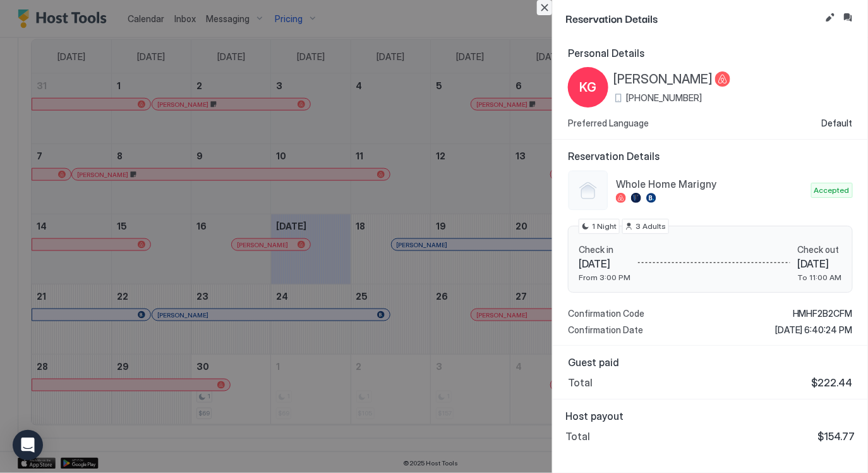 Image resolution: width=868 pixels, height=473 pixels. Describe the element at coordinates (830, 17) in the screenshot. I see `button: Edit reservation` at that location.